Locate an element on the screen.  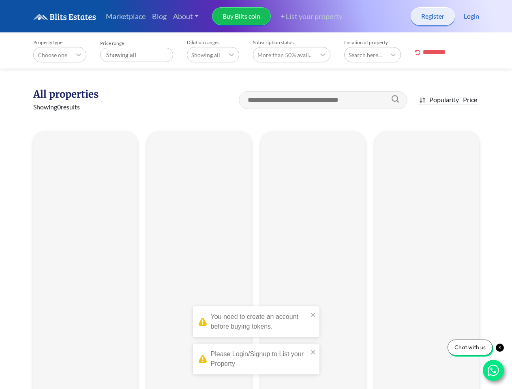
span: Showing 0 results is located at coordinates (56, 107).